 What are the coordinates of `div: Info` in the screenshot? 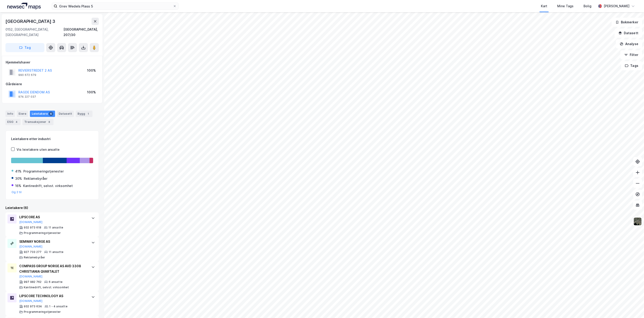 It's located at (10, 113).